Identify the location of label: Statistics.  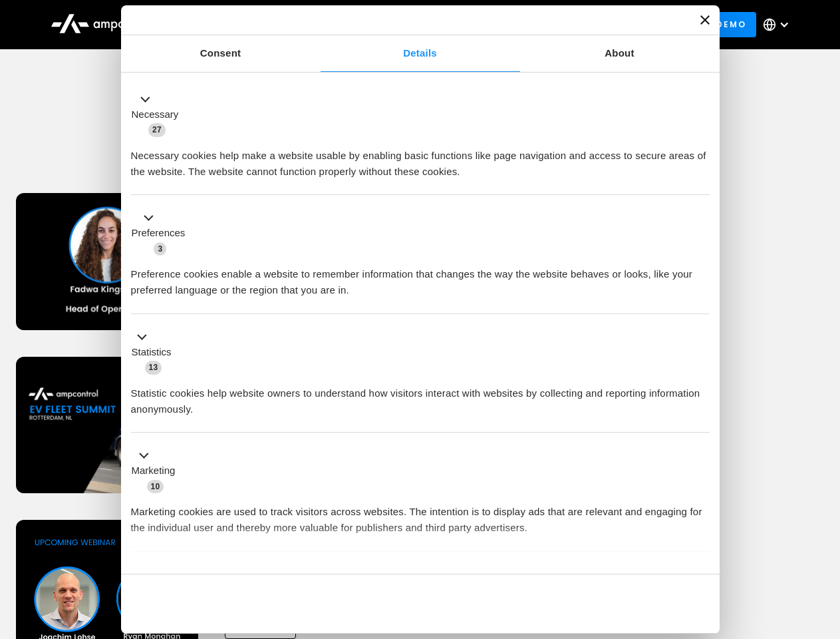
(152, 352).